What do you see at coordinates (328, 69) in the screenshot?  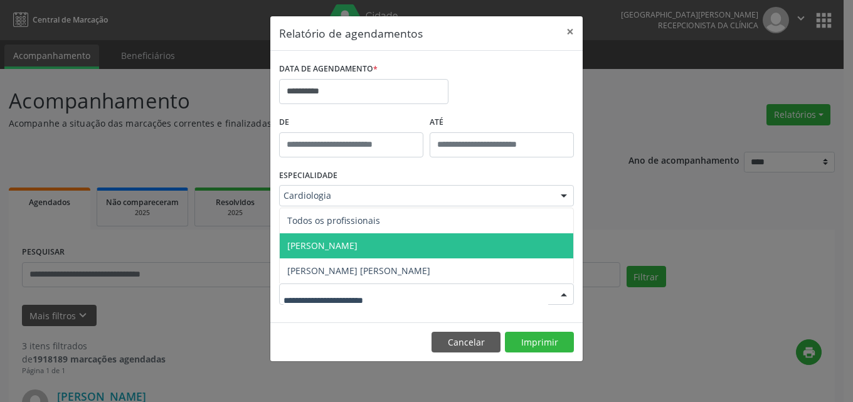 I see `label: DATA DE AGENDAMENTO` at bounding box center [328, 69].